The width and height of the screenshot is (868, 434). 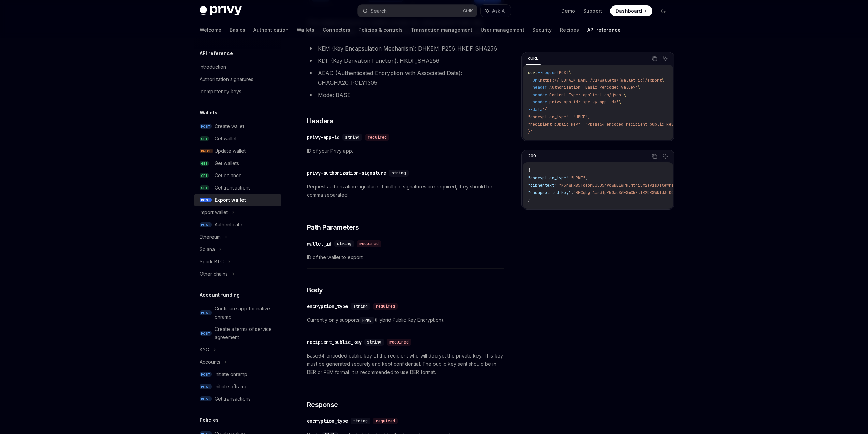 I want to click on div: recipient_public_key, so click(x=334, y=342).